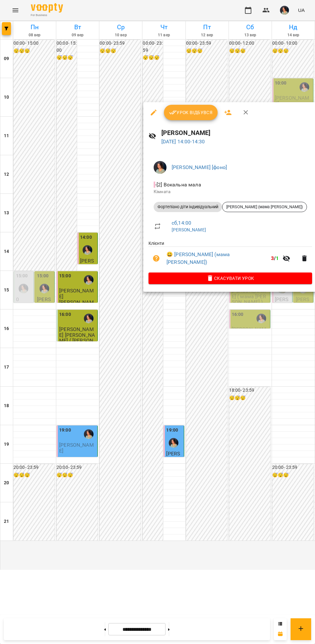 Image resolution: width=315 pixels, height=644 pixels. I want to click on button: Візит ще не сплачено. Додати оплату?, so click(156, 258).